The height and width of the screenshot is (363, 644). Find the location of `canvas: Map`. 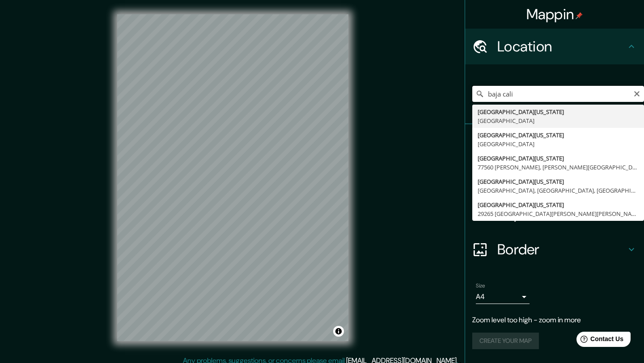

canvas: Map is located at coordinates (233, 178).